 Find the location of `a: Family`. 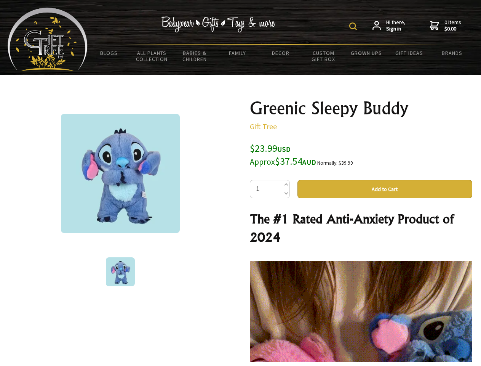

a: Family is located at coordinates (238, 53).